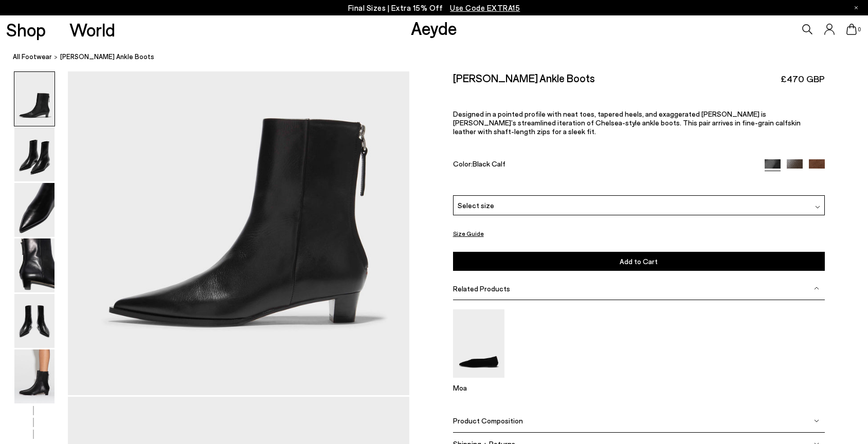 The height and width of the screenshot is (444, 868). Describe the element at coordinates (852, 29) in the screenshot. I see `a: 0` at that location.